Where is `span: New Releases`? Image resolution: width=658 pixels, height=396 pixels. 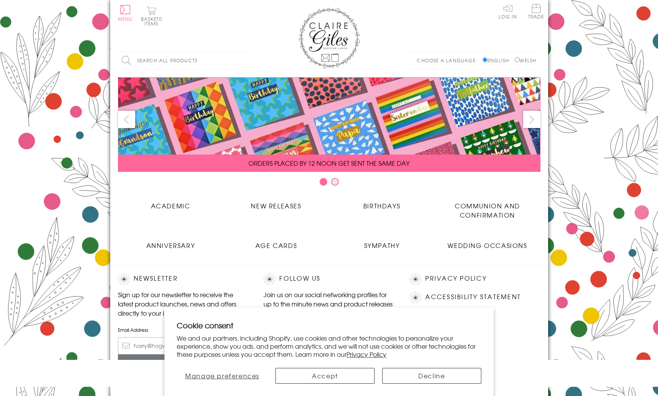 span: New Releases is located at coordinates (276, 206).